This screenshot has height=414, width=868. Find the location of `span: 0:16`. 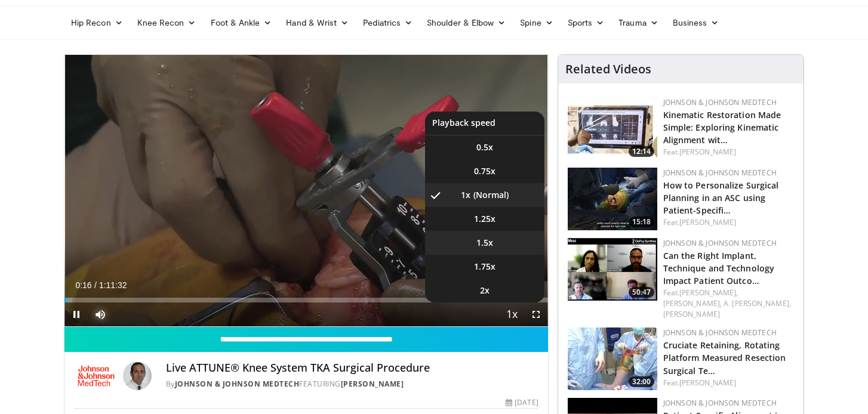

span: 0:16 is located at coordinates (83, 285).